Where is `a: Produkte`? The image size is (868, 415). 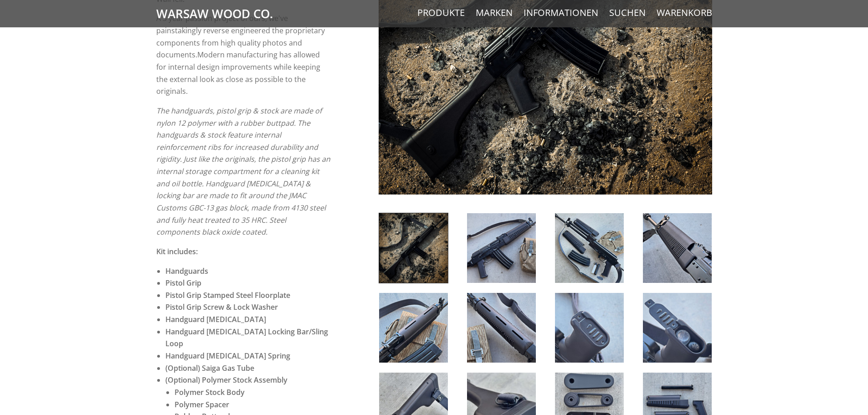
a: Produkte is located at coordinates (441, 13).